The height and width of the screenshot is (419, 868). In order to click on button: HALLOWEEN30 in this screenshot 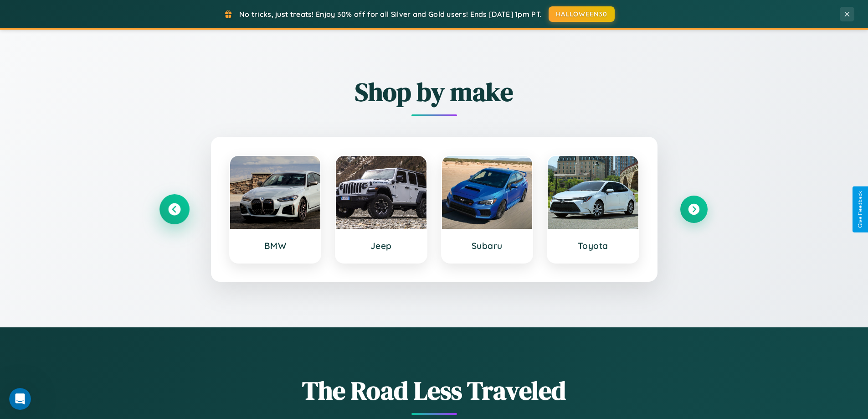, I will do `click(581, 14)`.